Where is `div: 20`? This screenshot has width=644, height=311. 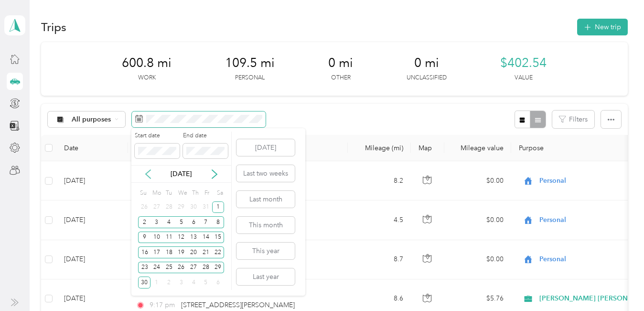 div: 20 is located at coordinates (193, 252).